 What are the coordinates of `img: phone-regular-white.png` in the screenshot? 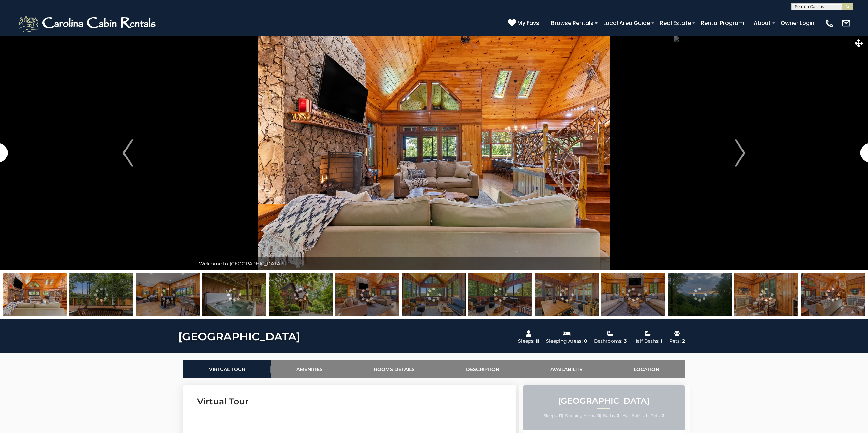 It's located at (830, 23).